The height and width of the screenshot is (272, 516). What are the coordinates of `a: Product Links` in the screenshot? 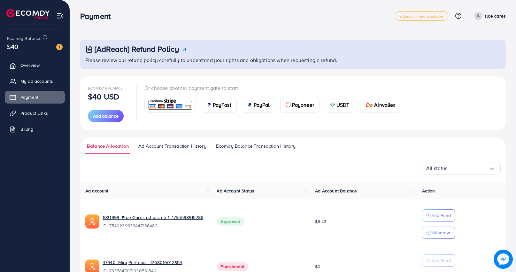 It's located at (35, 113).